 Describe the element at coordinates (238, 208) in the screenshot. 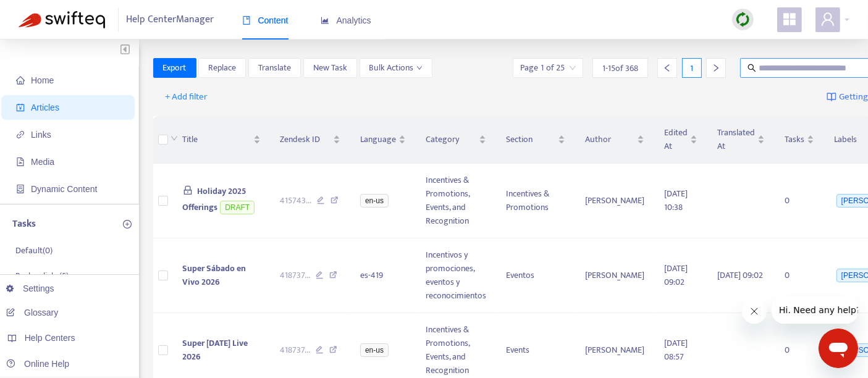

I see `span: DRAFT` at that location.